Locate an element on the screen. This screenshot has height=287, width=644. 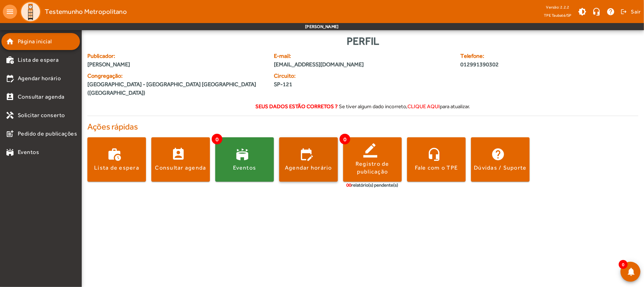
div: Fale com o TPE is located at coordinates (436, 168).